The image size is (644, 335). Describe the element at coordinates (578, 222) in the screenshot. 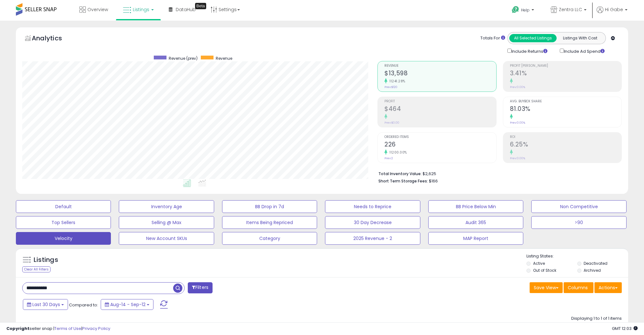

I see `button: >90` at that location.